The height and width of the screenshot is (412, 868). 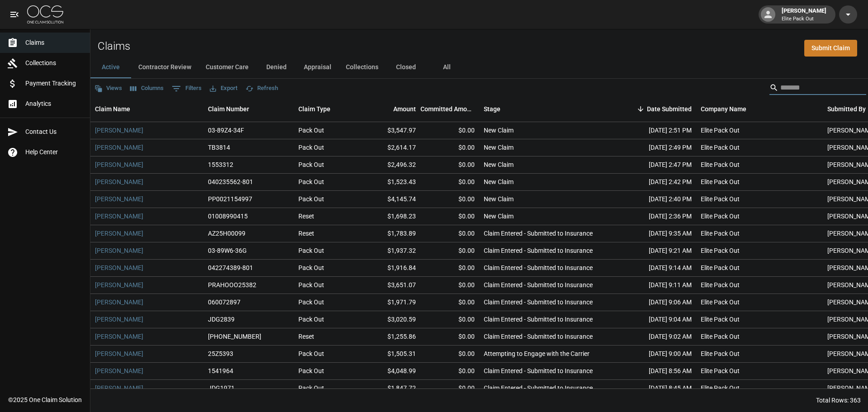 What do you see at coordinates (276, 67) in the screenshot?
I see `button: Denied` at bounding box center [276, 67].